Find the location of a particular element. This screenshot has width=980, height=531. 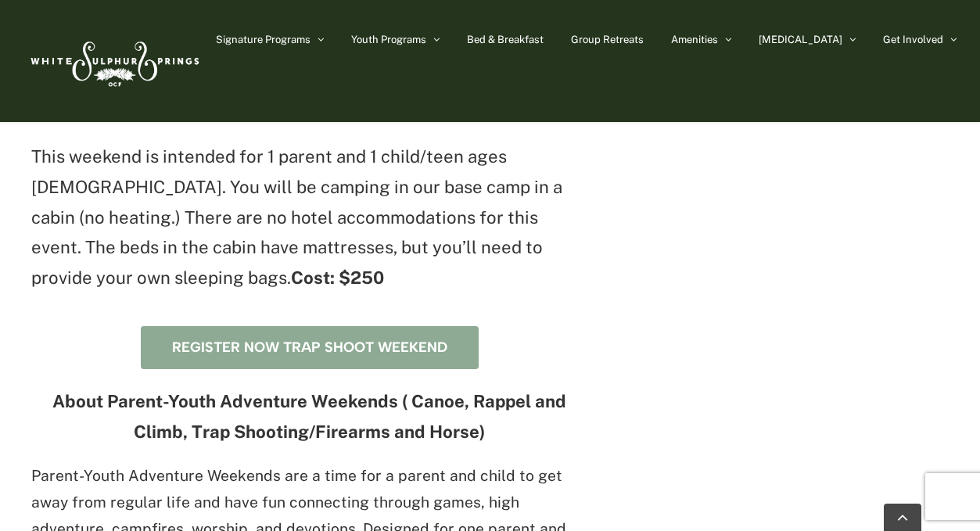

span: Get Involved is located at coordinates (912, 39).